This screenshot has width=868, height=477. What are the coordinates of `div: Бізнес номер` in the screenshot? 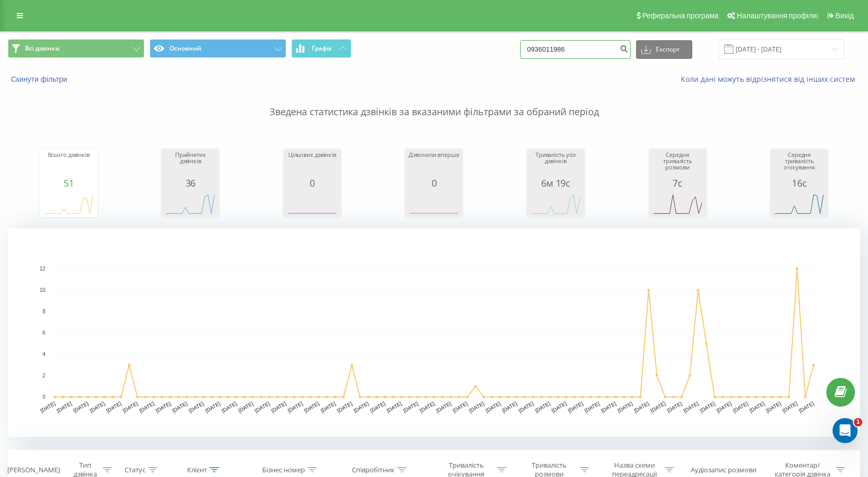 It's located at (284, 470).